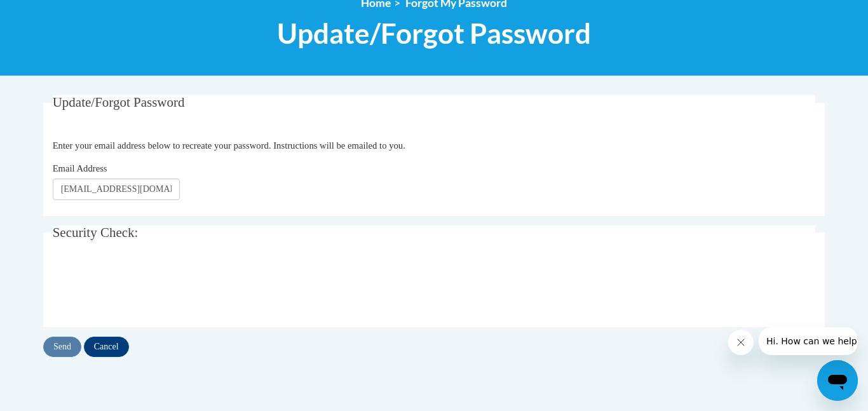  I want to click on input: Email, so click(116, 189).